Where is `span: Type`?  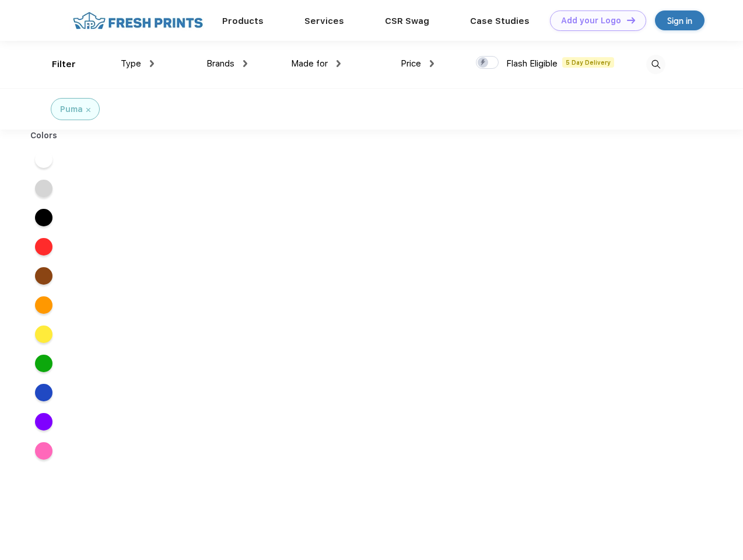 span: Type is located at coordinates (130, 63).